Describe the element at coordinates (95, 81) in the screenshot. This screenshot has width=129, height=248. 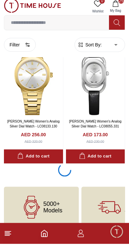
I see `img: Lee Cooper Women's Analog Silver Dial Watch - LC08055.331` at that location.